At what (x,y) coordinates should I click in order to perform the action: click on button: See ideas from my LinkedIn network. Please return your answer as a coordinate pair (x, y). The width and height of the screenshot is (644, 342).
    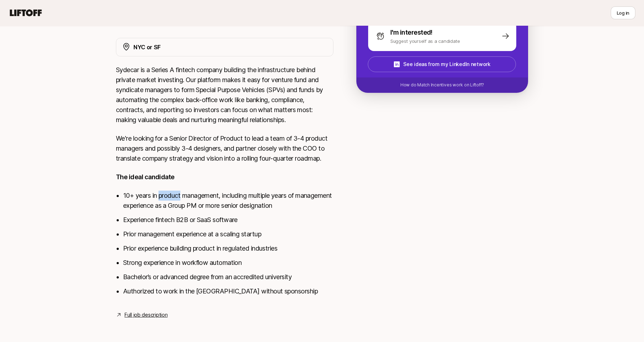
    Looking at the image, I should click on (442, 64).